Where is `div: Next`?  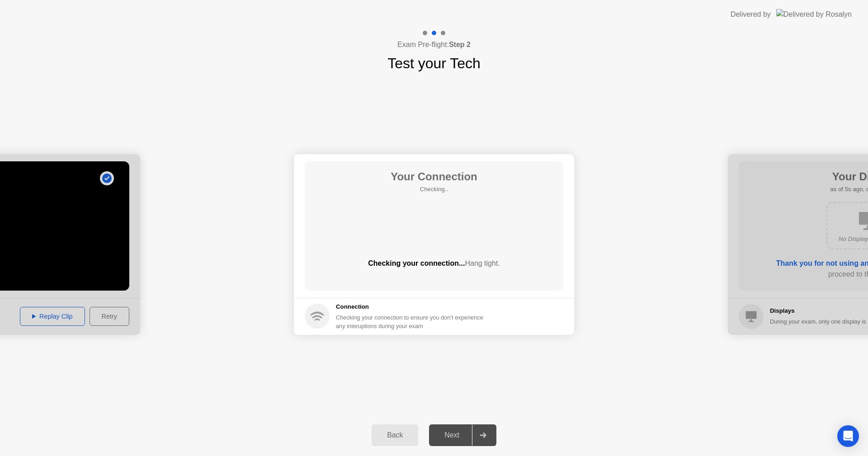
div: Next is located at coordinates (452, 435).